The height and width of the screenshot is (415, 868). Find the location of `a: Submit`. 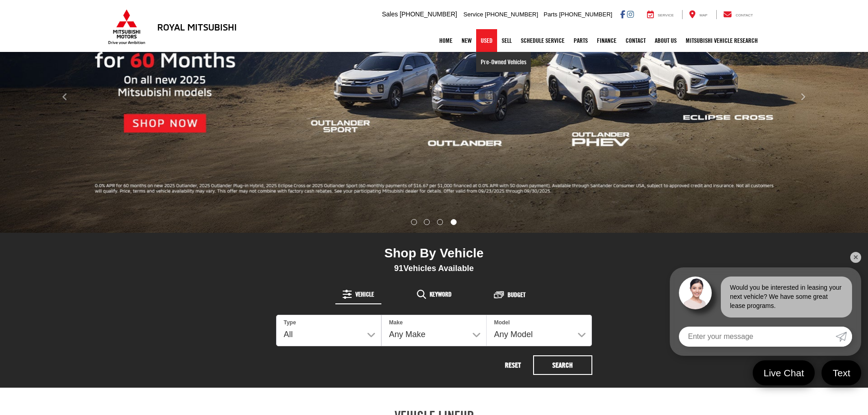

a: Submit is located at coordinates (844, 337).